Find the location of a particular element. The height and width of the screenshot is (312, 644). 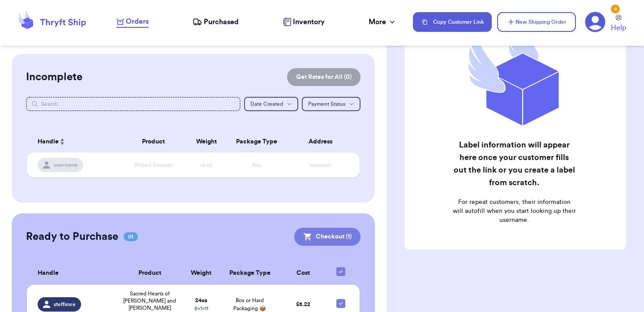

span: Payment Status is located at coordinates (326, 104).